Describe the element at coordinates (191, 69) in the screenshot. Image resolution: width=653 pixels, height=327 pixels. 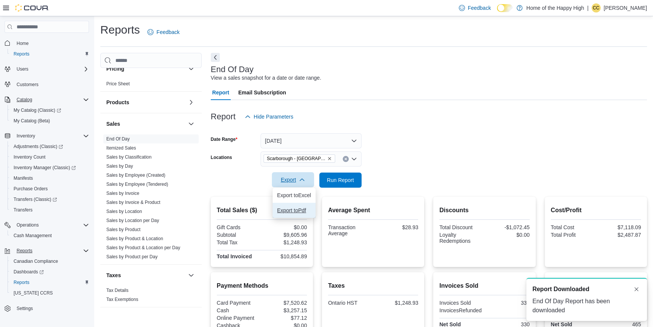
I see `button: Pricing` at that location.